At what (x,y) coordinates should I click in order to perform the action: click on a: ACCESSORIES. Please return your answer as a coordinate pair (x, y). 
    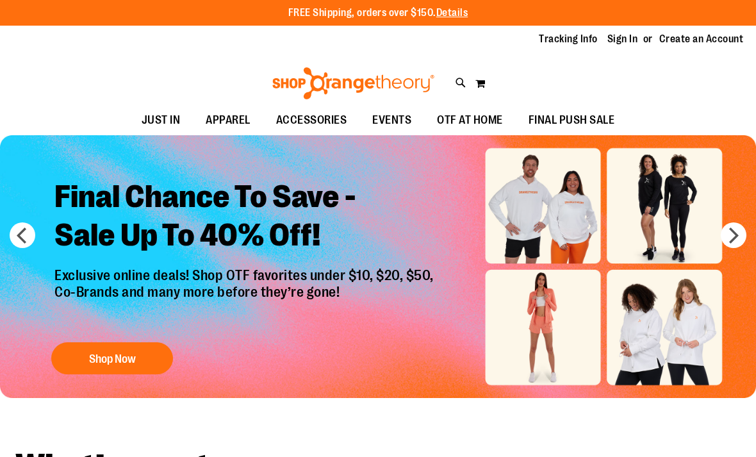
    Looking at the image, I should click on (311, 120).